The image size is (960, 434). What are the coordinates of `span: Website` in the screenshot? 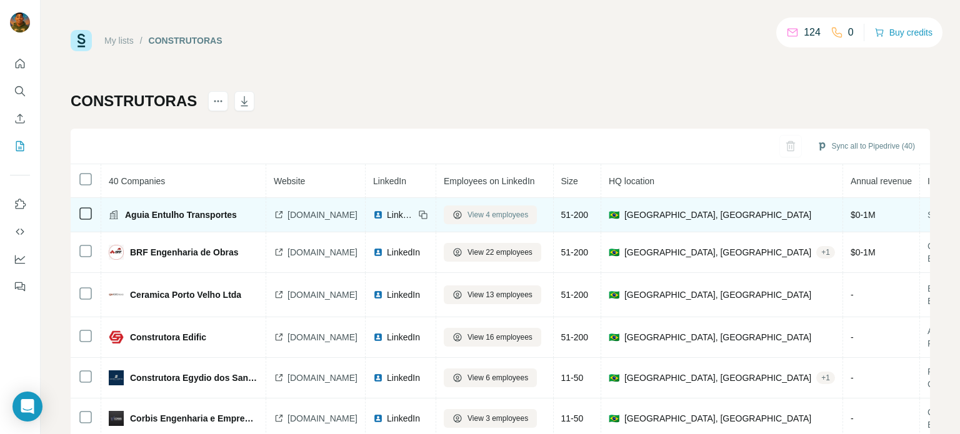 It's located at (289, 181).